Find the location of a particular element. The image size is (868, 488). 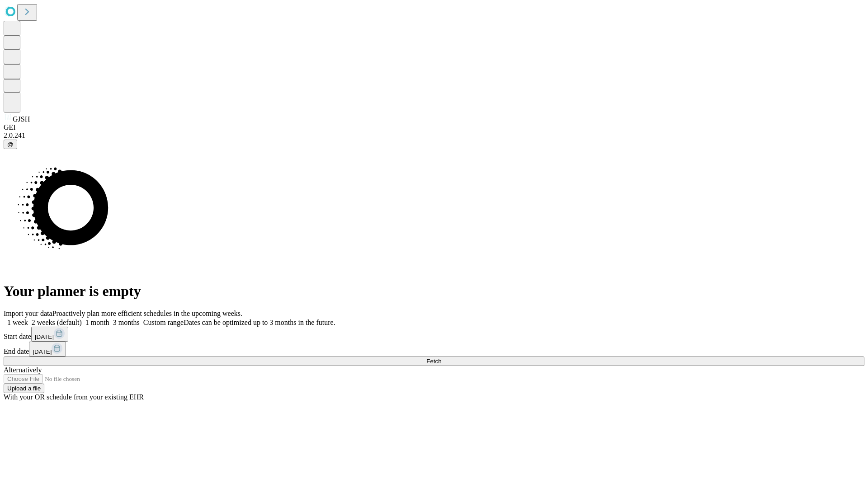

span: With your OR schedule from your existing EHR is located at coordinates (73, 397).